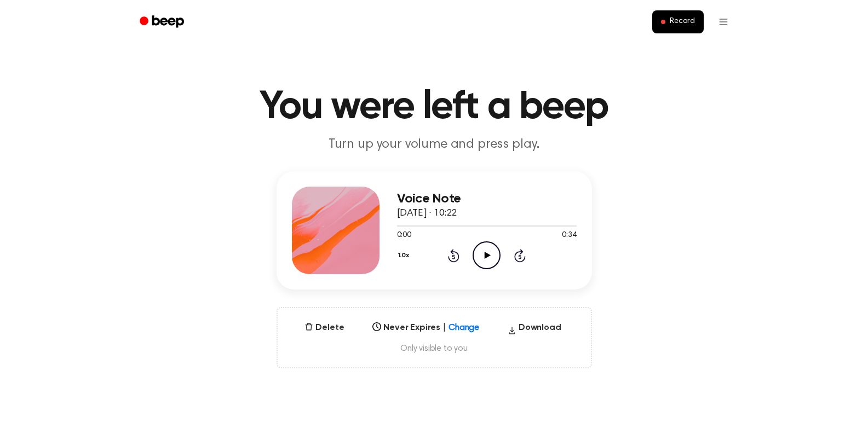 The width and height of the screenshot is (868, 423). What do you see at coordinates (487, 198) in the screenshot?
I see `h3: Voice Note` at bounding box center [487, 198].